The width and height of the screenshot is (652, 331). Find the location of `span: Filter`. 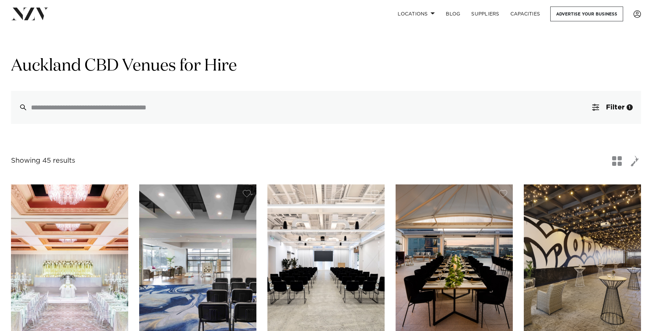

span: Filter is located at coordinates (615, 107).